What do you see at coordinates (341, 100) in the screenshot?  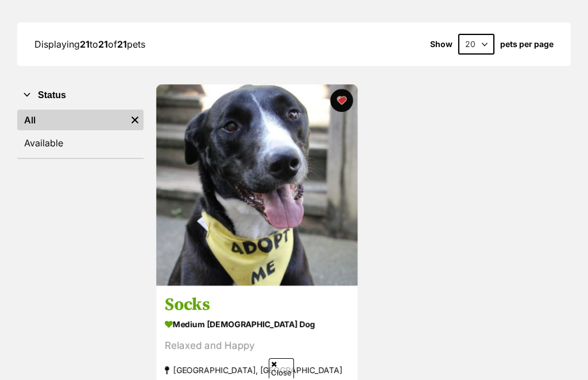 I see `button: favourite` at bounding box center [341, 100].